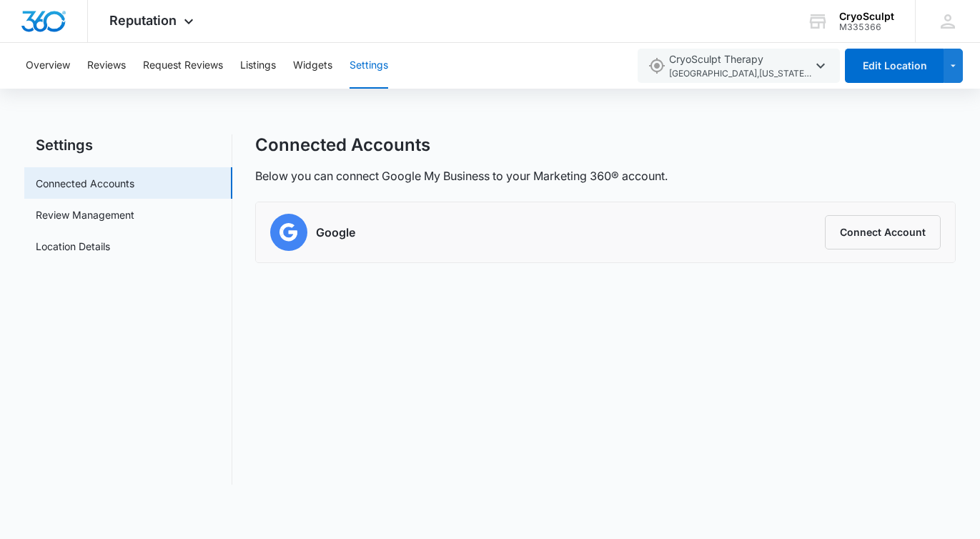  What do you see at coordinates (85, 183) in the screenshot?
I see `a: Connected Accounts` at bounding box center [85, 183].